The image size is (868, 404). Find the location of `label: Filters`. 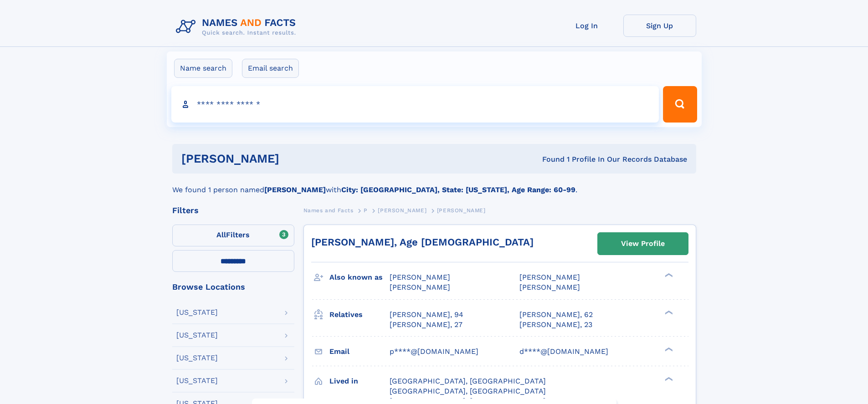

label: Filters is located at coordinates (233, 236).